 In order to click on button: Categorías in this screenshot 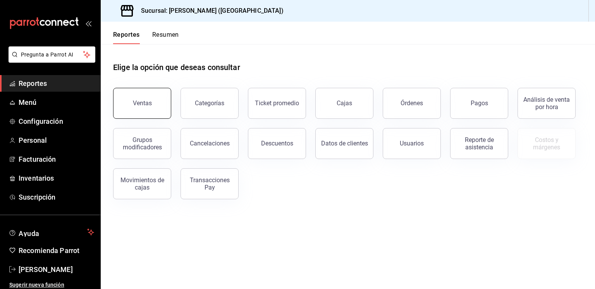, I will do `click(210, 103)`.